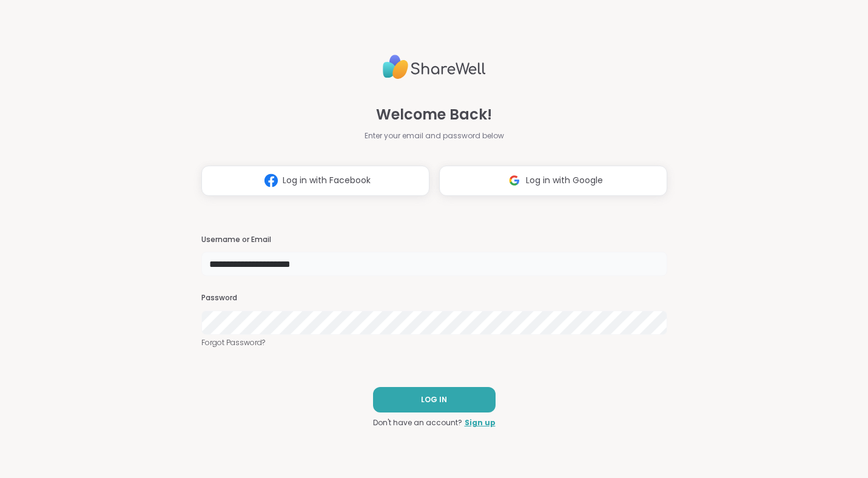 The height and width of the screenshot is (478, 868). I want to click on span: LOG IN, so click(434, 400).